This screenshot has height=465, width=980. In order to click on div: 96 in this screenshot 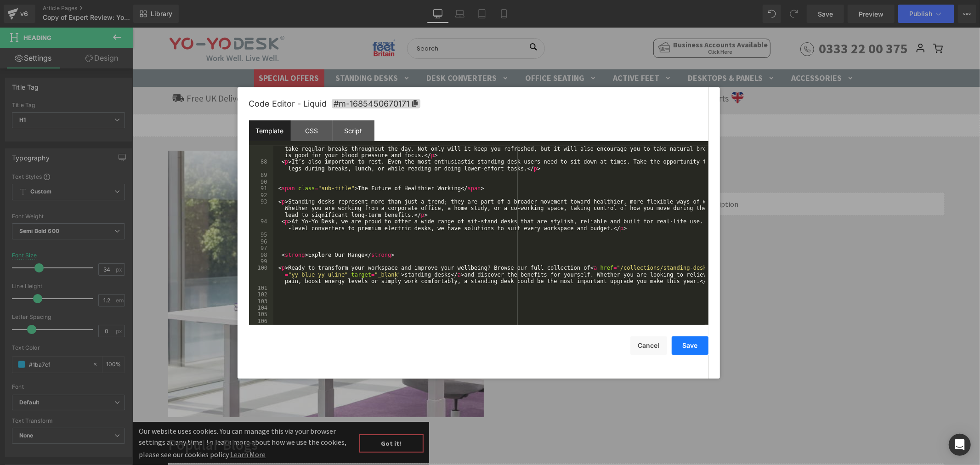, I will do `click(261, 242)`.